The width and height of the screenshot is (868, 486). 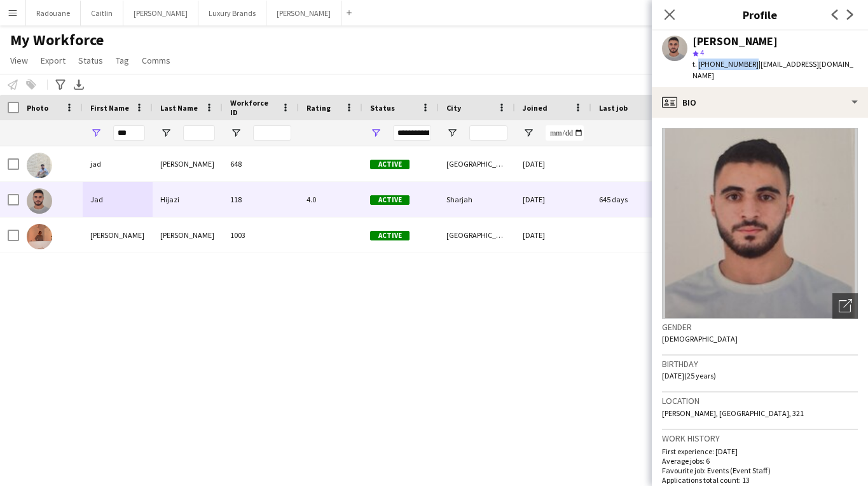 I want to click on span: Last Name, so click(x=179, y=107).